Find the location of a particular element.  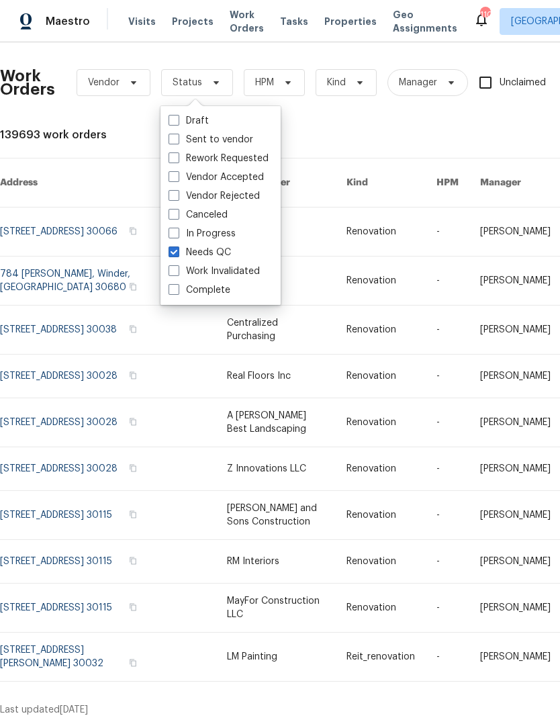

th: Kind is located at coordinates (380, 183).